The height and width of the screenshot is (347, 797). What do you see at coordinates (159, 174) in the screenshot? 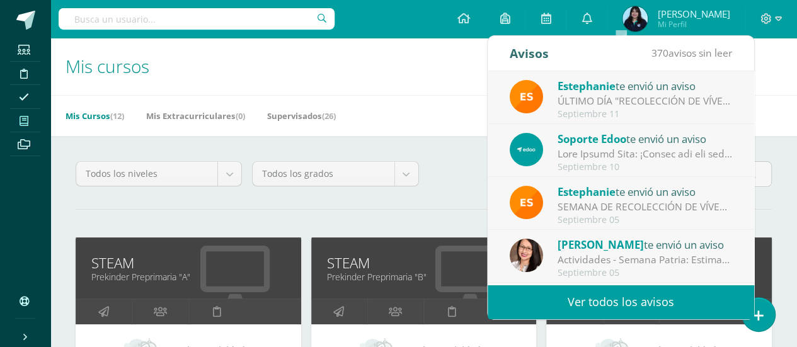
I see `a: Todos los niveles` at bounding box center [159, 174].